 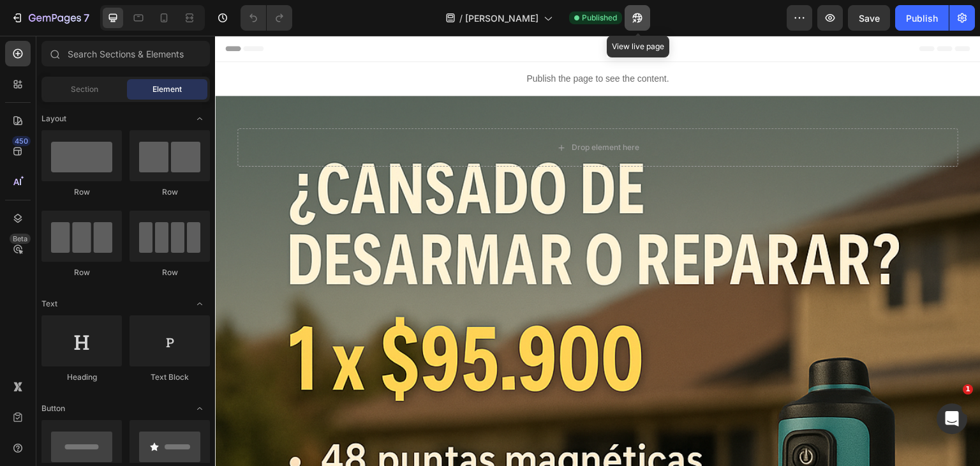 What do you see at coordinates (54, 119) in the screenshot?
I see `span: Layout` at bounding box center [54, 119].